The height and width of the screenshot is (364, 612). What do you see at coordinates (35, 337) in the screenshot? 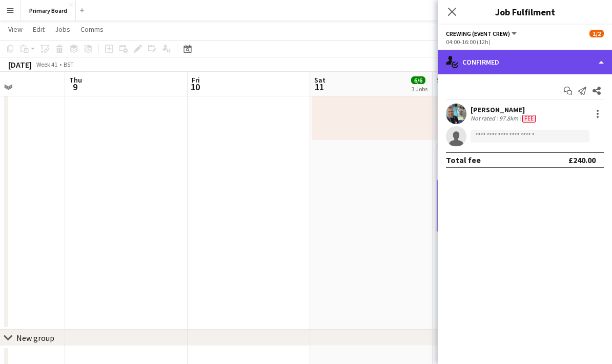
I see `div: New group` at bounding box center [35, 337].